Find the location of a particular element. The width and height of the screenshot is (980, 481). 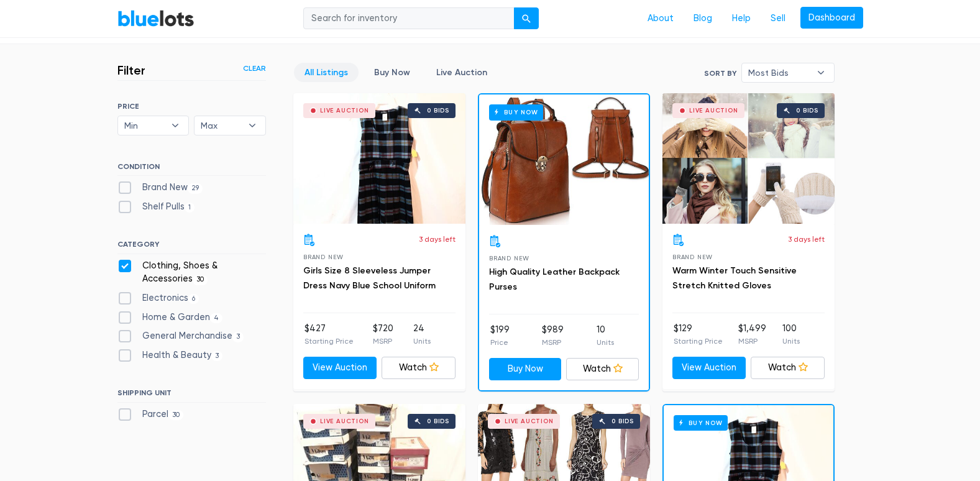

span: Max is located at coordinates (221, 126).